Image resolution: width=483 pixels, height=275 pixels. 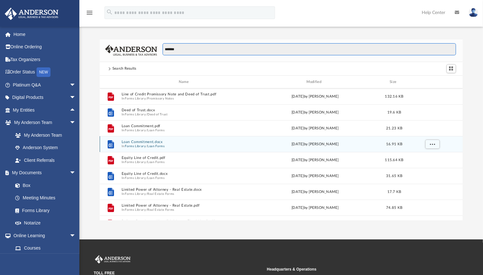 What do you see at coordinates (185, 205) in the screenshot?
I see `button: Limited Power of Attorney - Real Estate.pdf` at bounding box center [185, 205].